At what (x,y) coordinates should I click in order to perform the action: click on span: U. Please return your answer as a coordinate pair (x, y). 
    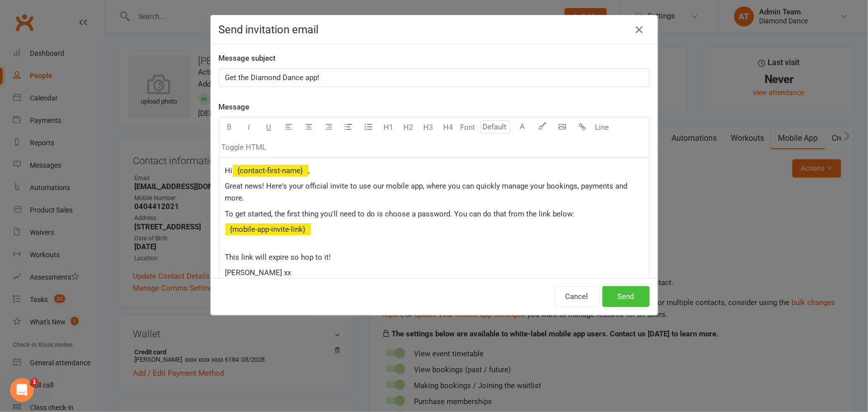
    Looking at the image, I should click on (269, 127).